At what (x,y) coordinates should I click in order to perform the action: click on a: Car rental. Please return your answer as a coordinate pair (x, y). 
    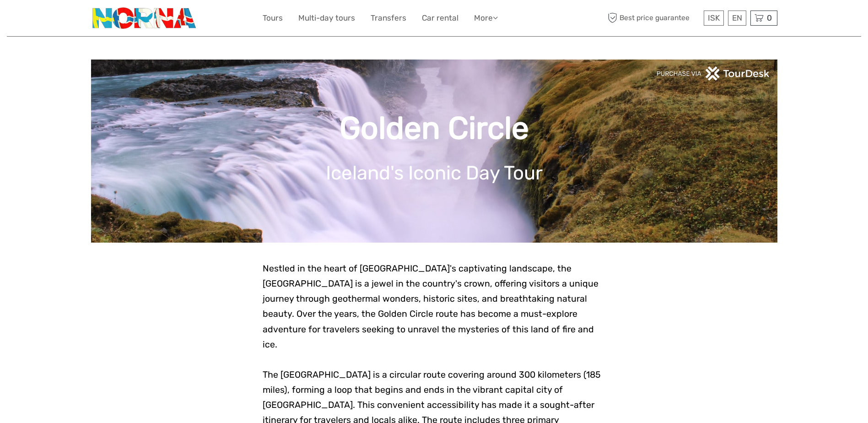
    Looking at the image, I should click on (440, 18).